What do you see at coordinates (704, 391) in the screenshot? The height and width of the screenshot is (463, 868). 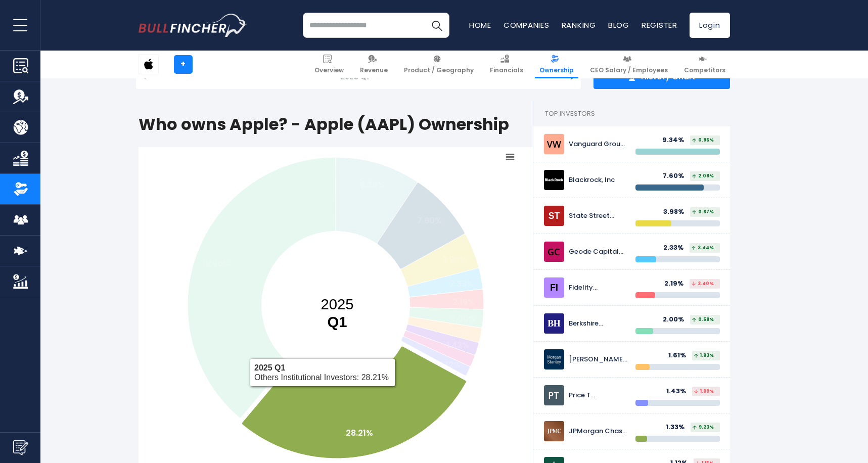 I see `span: 1.89%` at bounding box center [704, 391].